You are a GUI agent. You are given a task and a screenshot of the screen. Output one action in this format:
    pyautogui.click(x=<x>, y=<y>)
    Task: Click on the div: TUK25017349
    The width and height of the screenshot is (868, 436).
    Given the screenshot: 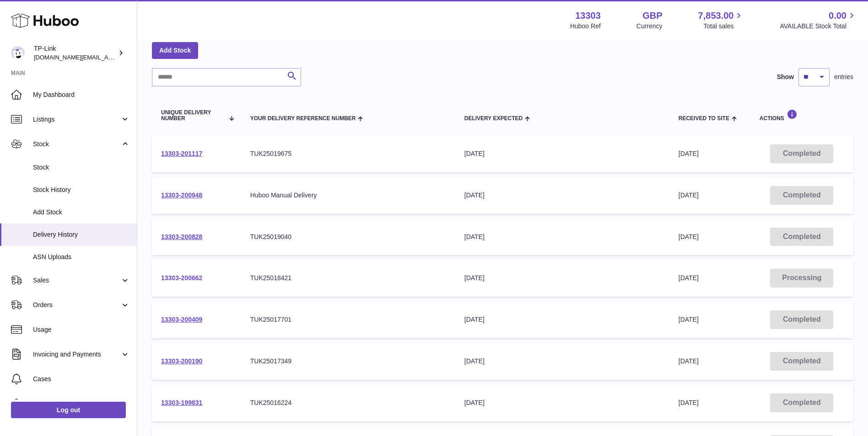 What is the action you would take?
    pyautogui.click(x=348, y=361)
    